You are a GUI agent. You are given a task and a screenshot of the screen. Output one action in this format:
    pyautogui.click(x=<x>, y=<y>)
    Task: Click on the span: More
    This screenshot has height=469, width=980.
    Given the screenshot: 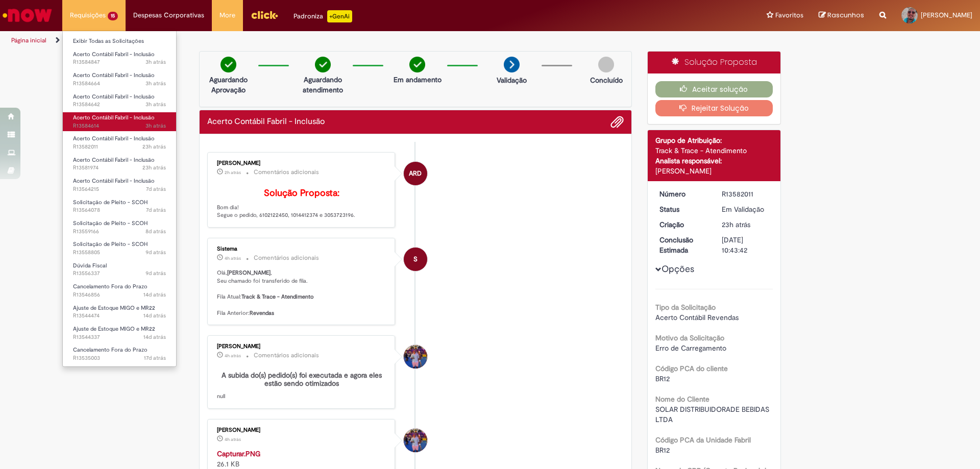 What is the action you would take?
    pyautogui.click(x=227, y=15)
    